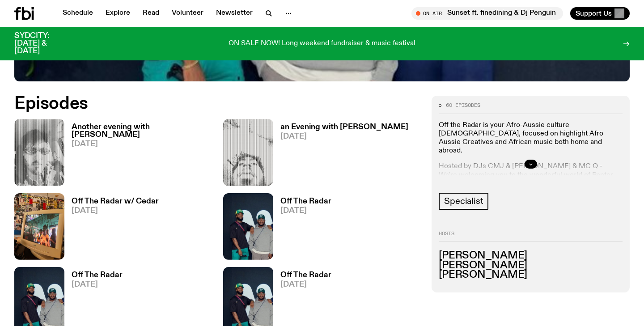  What do you see at coordinates (248, 226) in the screenshot?
I see `img: CMJ, OVO and MC Q stand together against a dark blue wall with a white graphic. They are gazing c...` at bounding box center [248, 226].